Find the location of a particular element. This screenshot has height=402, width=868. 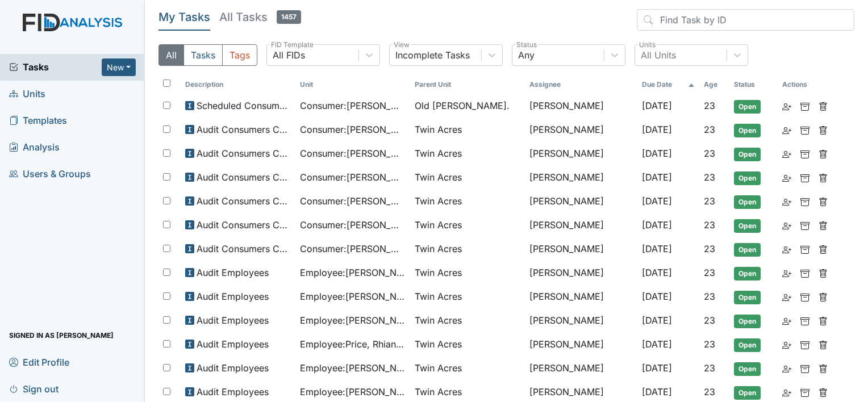

h5: All Tasks is located at coordinates (260, 17).